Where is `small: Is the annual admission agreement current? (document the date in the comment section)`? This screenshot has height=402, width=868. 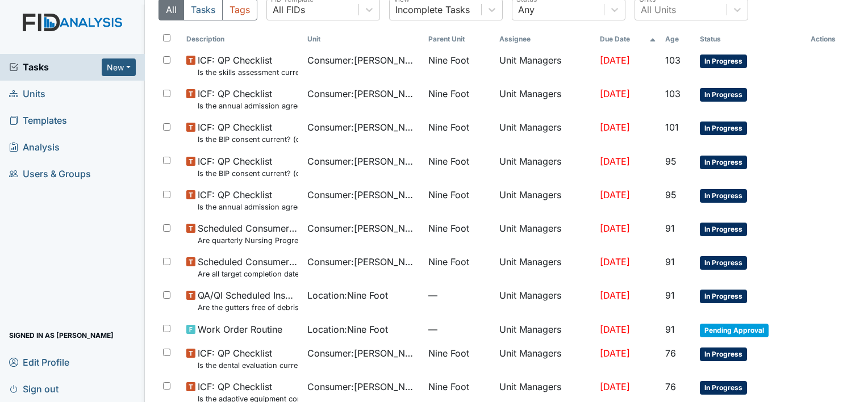 small: Is the annual admission agreement current? (document the date in the comment section) is located at coordinates (247, 106).